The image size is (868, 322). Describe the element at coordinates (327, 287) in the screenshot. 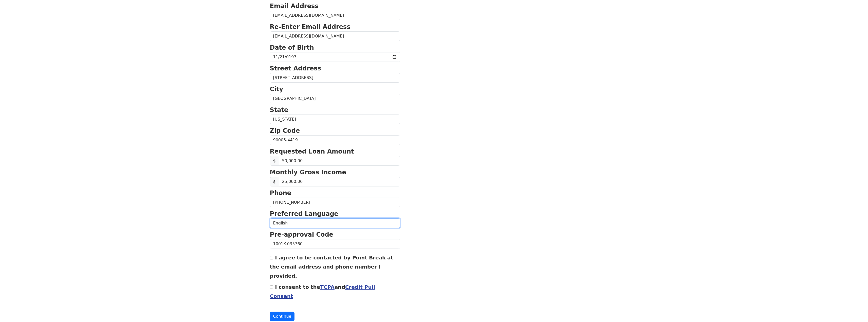

I see `a: TCPA` at that location.